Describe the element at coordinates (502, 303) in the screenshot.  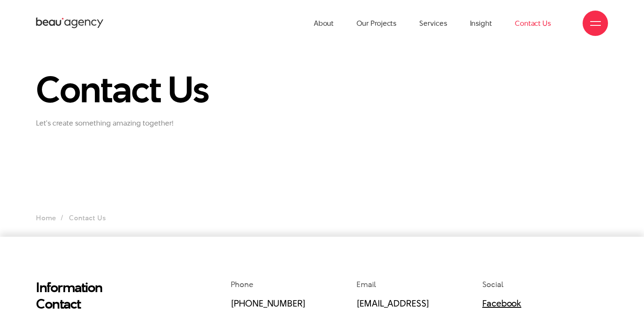
I see `a: Facebook` at that location.